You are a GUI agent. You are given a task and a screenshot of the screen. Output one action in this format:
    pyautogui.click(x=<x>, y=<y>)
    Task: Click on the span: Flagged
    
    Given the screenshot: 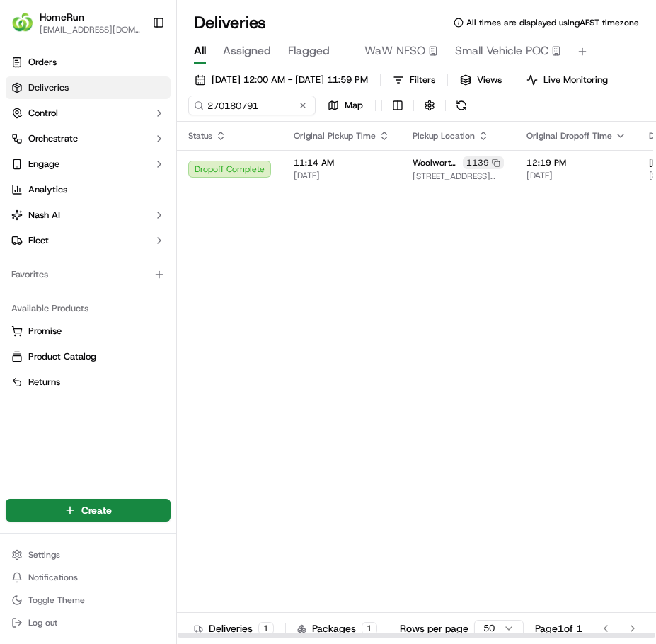 What is the action you would take?
    pyautogui.click(x=309, y=51)
    